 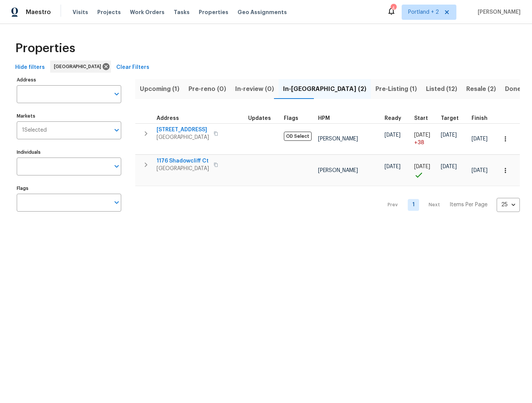 What do you see at coordinates (133, 68) in the screenshot?
I see `span: Clear Filters` at bounding box center [133, 68].